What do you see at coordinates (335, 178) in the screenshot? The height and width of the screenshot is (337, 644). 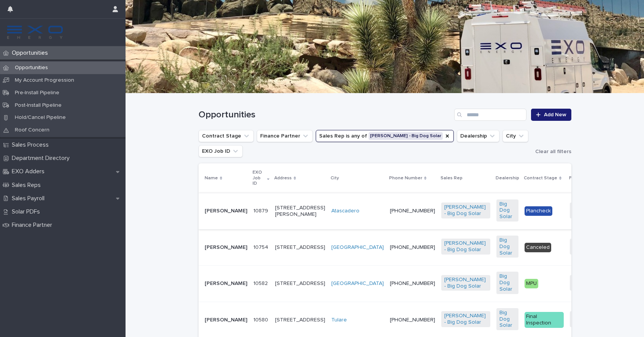 I see `p: City` at bounding box center [335, 178].